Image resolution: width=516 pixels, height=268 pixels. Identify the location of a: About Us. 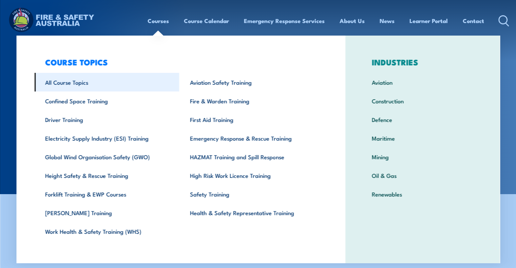
(352, 21).